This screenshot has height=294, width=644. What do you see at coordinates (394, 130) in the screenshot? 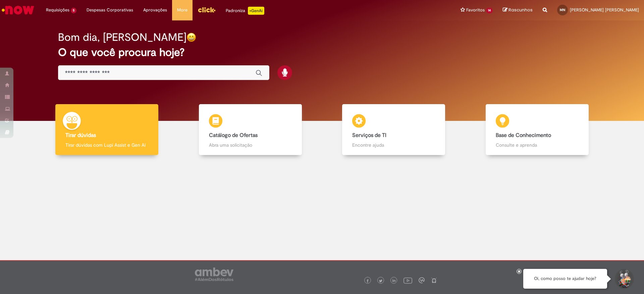
I see `a: Serviços de TI Encontre ajuda` at bounding box center [394, 130].